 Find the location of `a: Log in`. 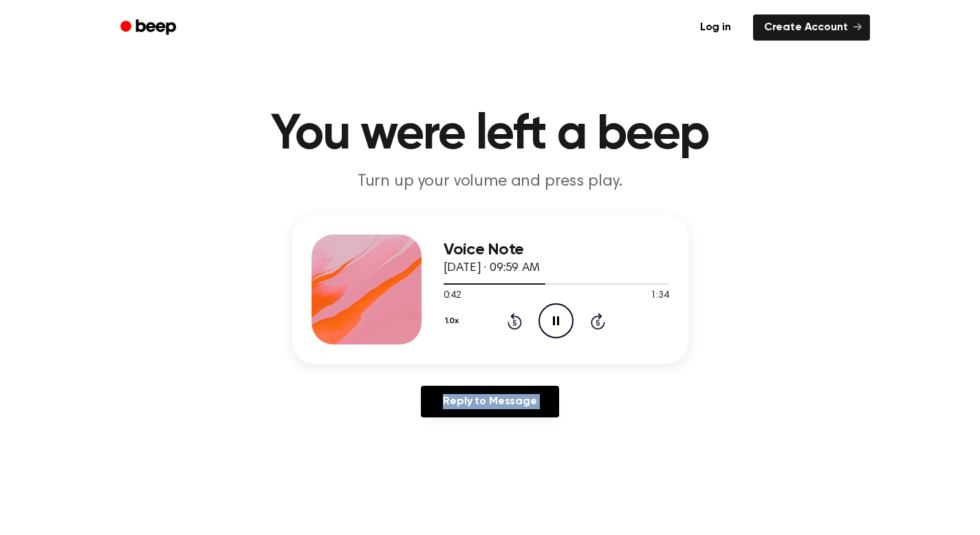

a: Log in is located at coordinates (715, 27).